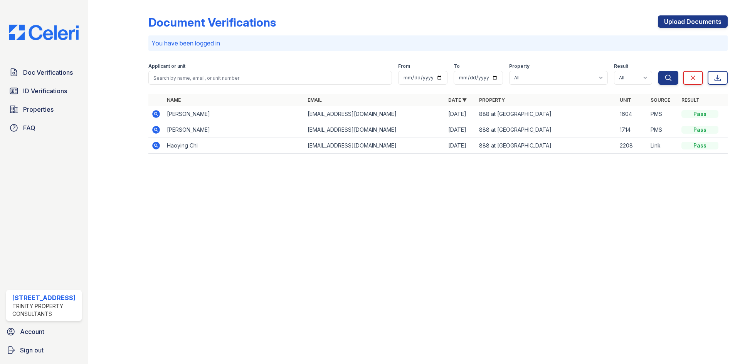  I want to click on a: Account, so click(44, 332).